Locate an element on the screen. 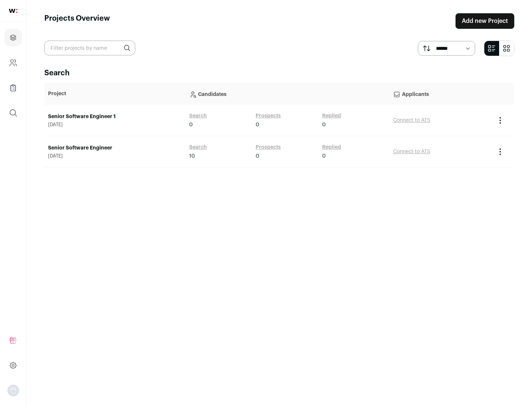 This screenshot has height=406, width=532. img: nopic.png is located at coordinates (13, 390).